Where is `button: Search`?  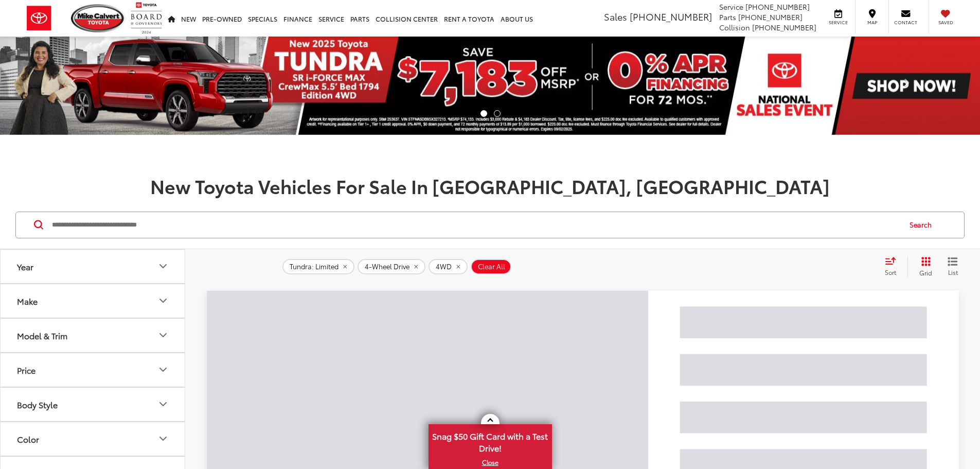 button: Search is located at coordinates (923, 225).